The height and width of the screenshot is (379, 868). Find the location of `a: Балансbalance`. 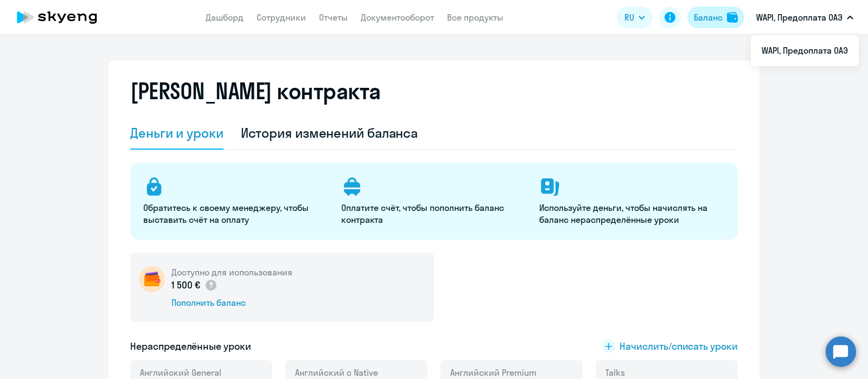

a: Балансbalance is located at coordinates (716, 17).